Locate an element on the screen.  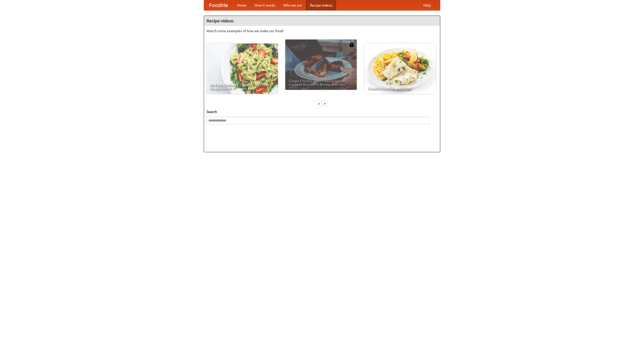
h4: Recipe videos is located at coordinates (322, 21).